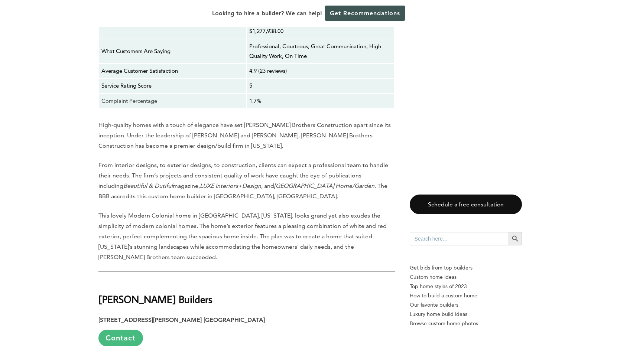 The width and height of the screenshot is (620, 346). Describe the element at coordinates (365, 13) in the screenshot. I see `a: Get Recommendations` at that location.